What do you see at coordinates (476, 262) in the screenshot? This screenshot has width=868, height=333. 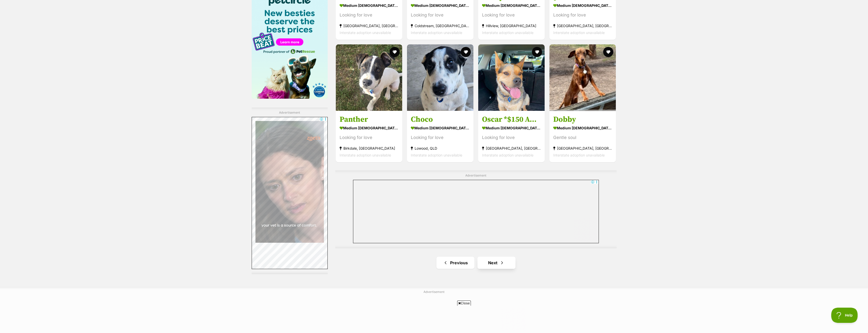 I see `nav: Pagination` at bounding box center [476, 262].